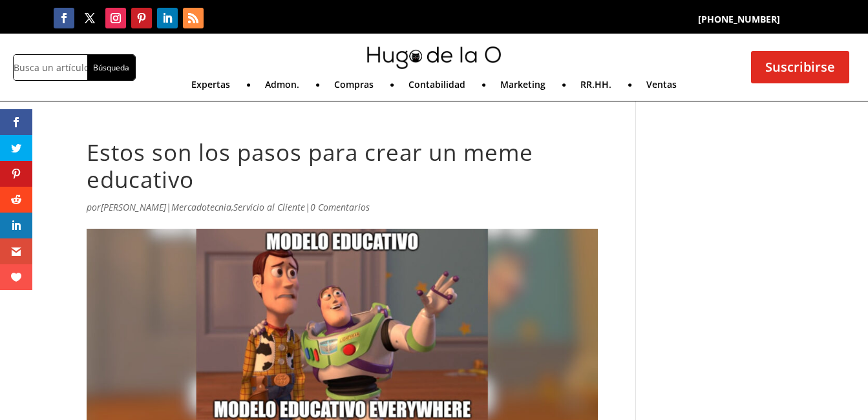  Describe the element at coordinates (595, 87) in the screenshot. I see `a: RR.HH.` at that location.